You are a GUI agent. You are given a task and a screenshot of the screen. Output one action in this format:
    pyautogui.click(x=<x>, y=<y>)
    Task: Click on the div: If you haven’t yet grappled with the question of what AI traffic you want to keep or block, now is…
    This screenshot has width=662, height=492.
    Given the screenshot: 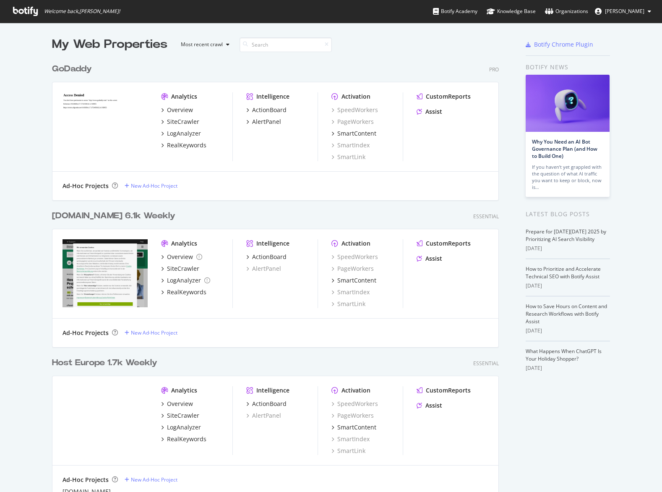 What is the action you would take?
    pyautogui.click(x=568, y=177)
    